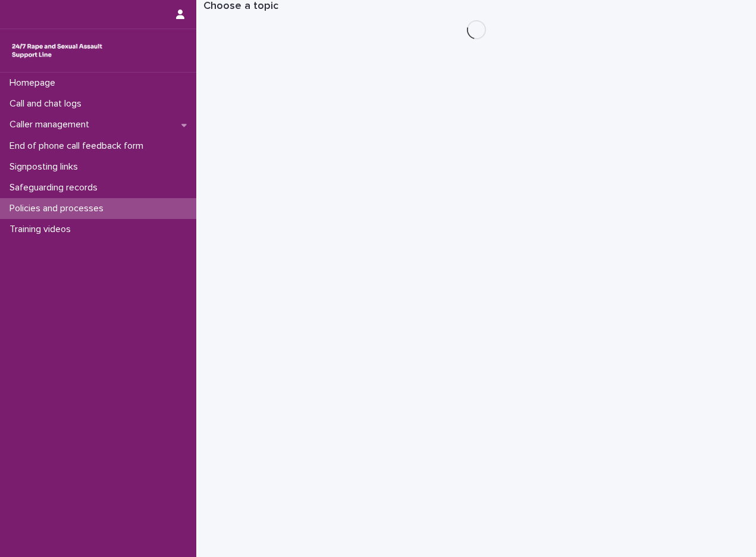  What do you see at coordinates (35, 82) in the screenshot?
I see `p: Homepage` at bounding box center [35, 82].